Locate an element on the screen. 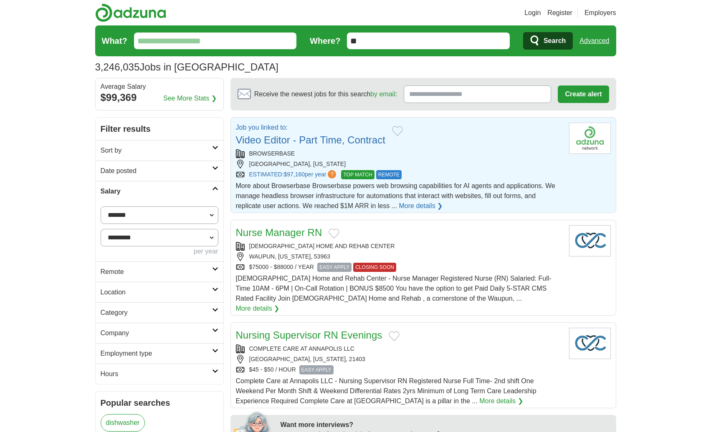 The image size is (711, 432). a: Register is located at coordinates (560, 13).